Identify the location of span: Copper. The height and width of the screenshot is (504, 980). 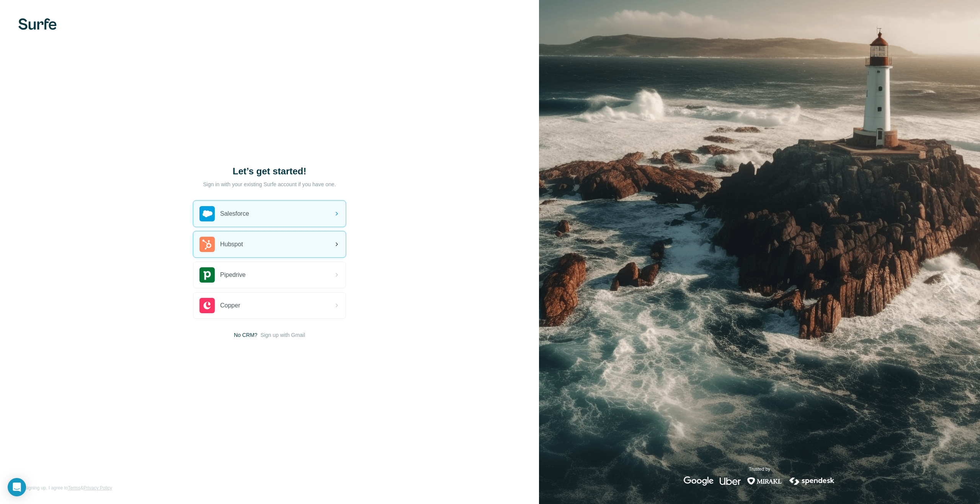
(230, 306).